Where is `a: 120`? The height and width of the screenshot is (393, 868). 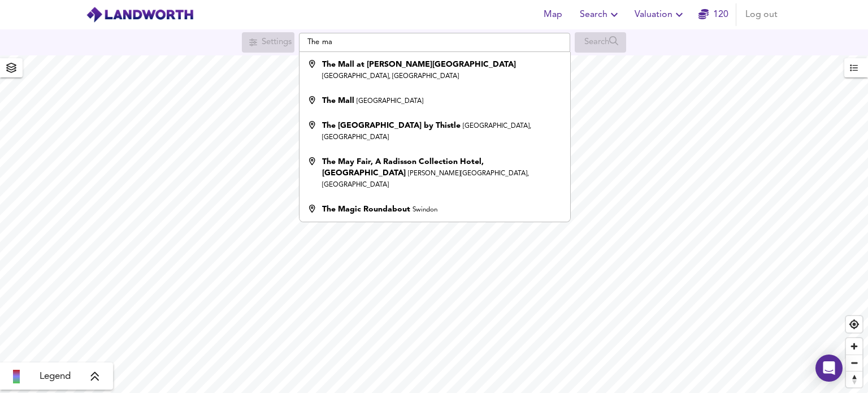 a: 120 is located at coordinates (713, 15).